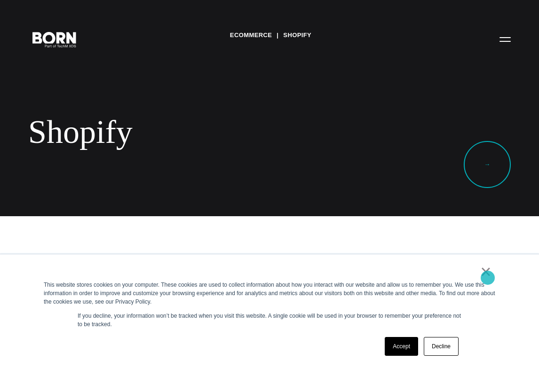 The image size is (539, 368). Describe the element at coordinates (297, 35) in the screenshot. I see `a: Shopify` at that location.